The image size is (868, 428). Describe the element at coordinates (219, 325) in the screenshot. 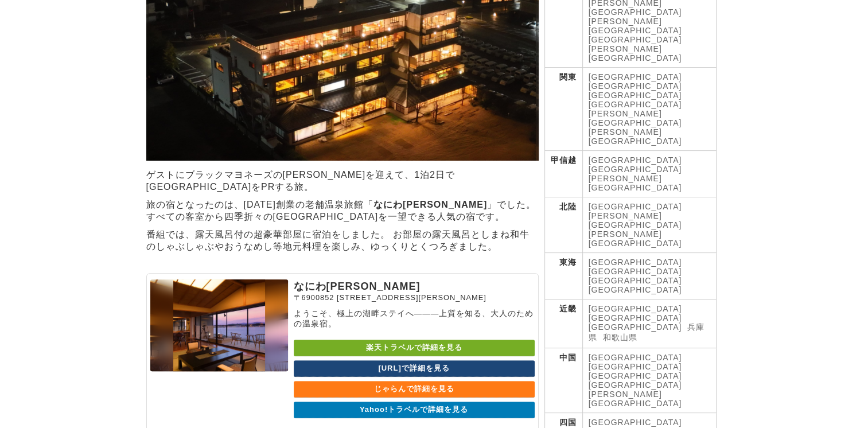

I see `img: なにわ一水` at that location.